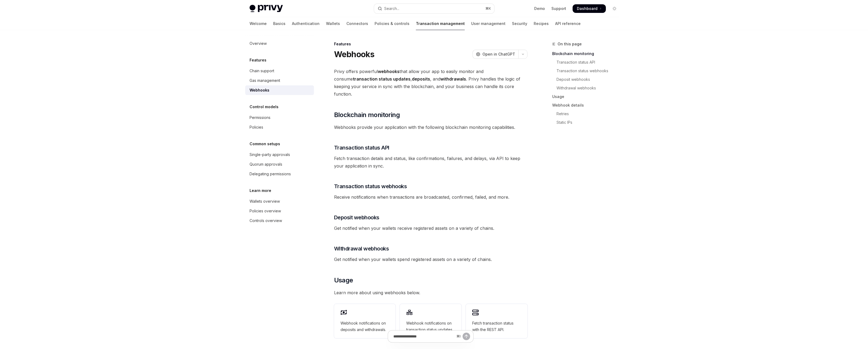 The height and width of the screenshot is (349, 868). Describe the element at coordinates (266, 164) in the screenshot. I see `div: Quorum approvals` at that location.